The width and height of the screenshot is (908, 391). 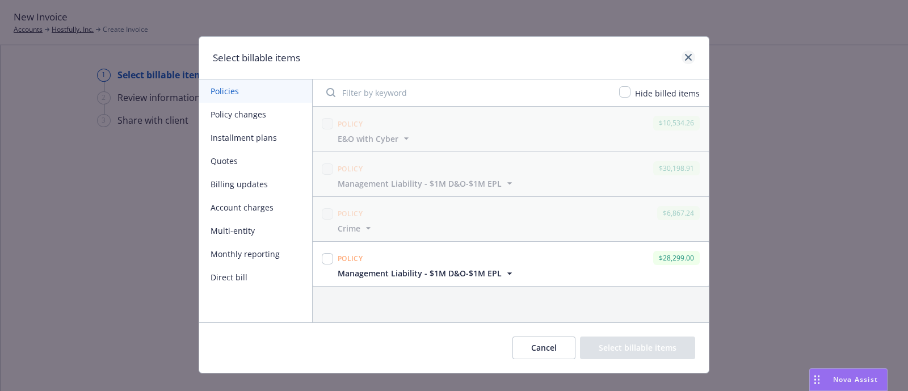 What do you see at coordinates (667, 93) in the screenshot?
I see `span: Hide billed items` at bounding box center [667, 93].